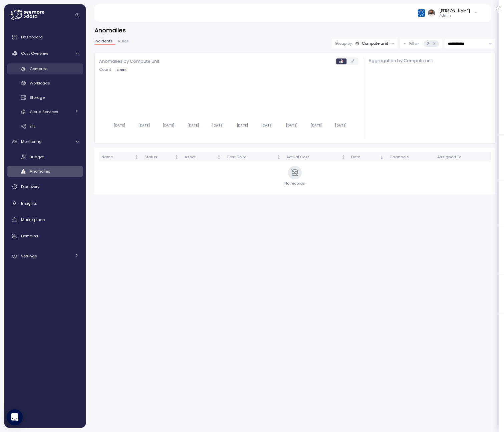  Describe the element at coordinates (162, 157) in the screenshot. I see `th: StatusNot sorted` at that location.